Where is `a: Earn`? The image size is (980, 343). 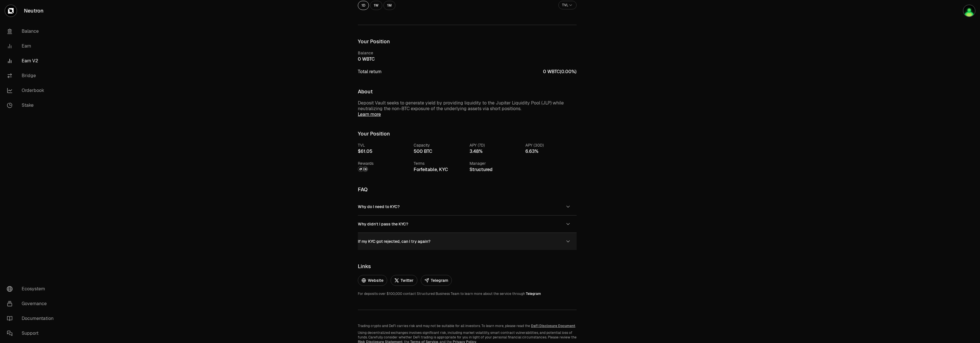 a: Earn is located at coordinates (32, 46).